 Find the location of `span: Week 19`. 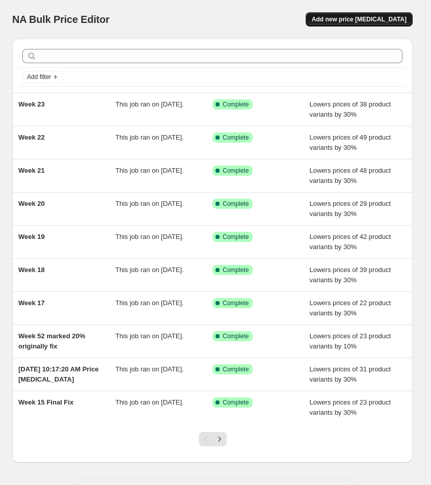

span: Week 19 is located at coordinates (32, 236).